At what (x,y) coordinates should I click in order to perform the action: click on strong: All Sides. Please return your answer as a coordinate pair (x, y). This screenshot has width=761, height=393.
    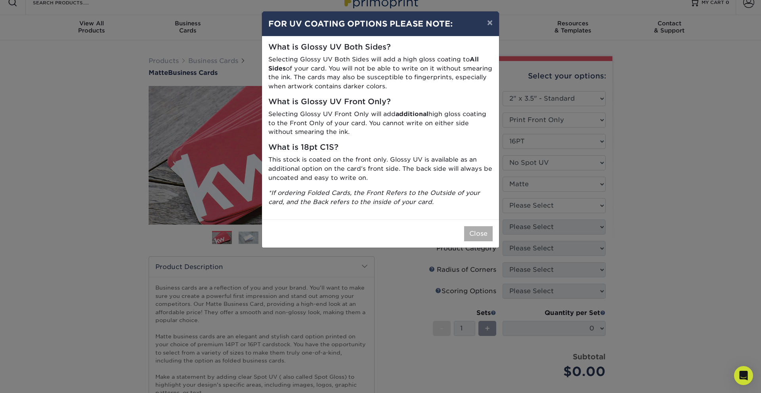
    Looking at the image, I should click on (373, 64).